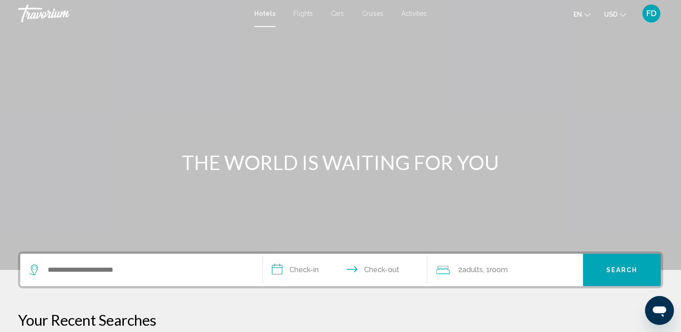 This screenshot has width=681, height=332. I want to click on a: Activities, so click(414, 14).